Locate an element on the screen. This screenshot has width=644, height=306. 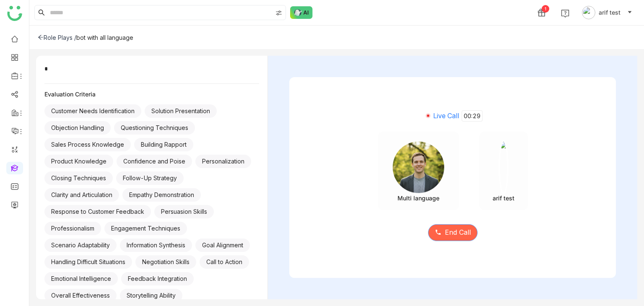
div: Feedback Integration is located at coordinates (157, 279).